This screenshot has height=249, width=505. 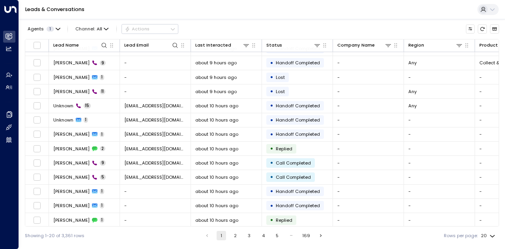 What do you see at coordinates (356, 45) in the screenshot?
I see `div: Company Name` at bounding box center [356, 45].